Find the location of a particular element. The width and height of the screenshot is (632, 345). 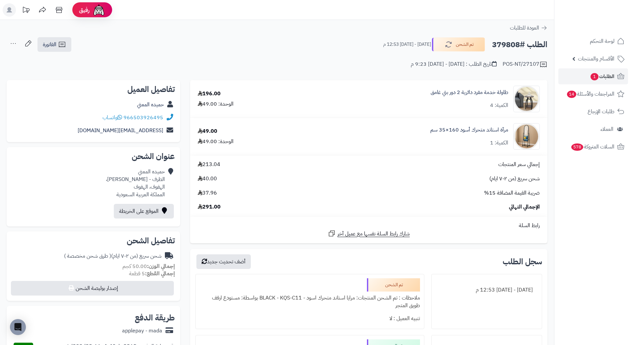

div: POS-NT/27107 is located at coordinates (525, 64).